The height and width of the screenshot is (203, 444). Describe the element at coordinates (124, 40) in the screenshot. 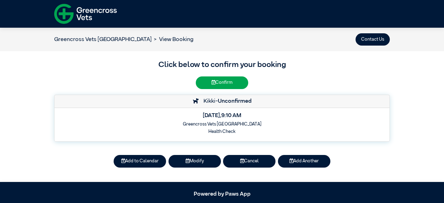

I see `nav: breadcrumb` at that location.